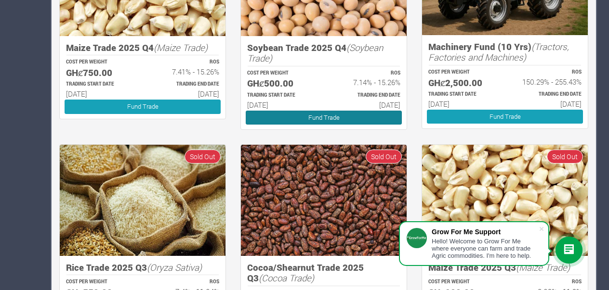 This screenshot has width=609, height=290. What do you see at coordinates (498, 52) in the screenshot?
I see `i: (Tractors, Factories and Machines)` at bounding box center [498, 52].